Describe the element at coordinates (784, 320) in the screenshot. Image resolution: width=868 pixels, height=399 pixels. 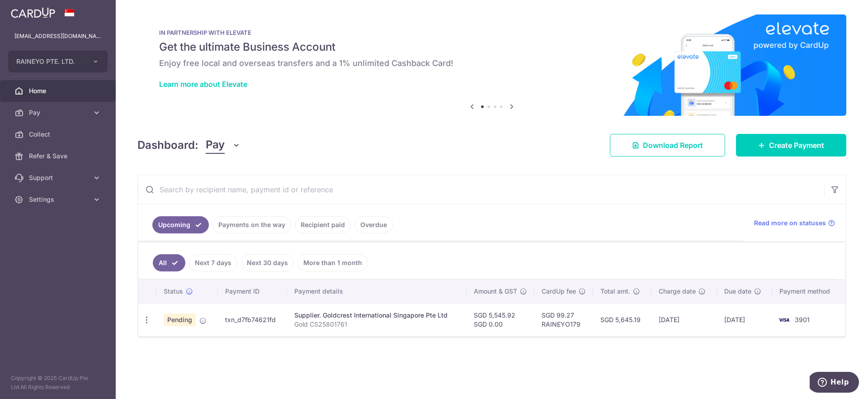
I see `img: Bank Card` at that location.